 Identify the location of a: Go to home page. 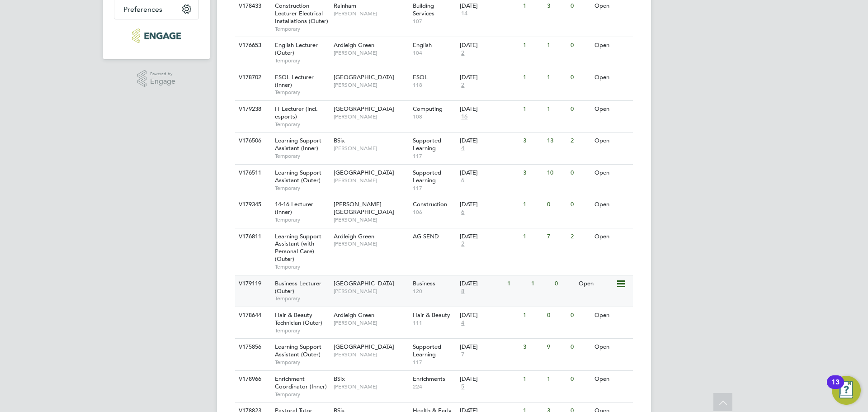
(156, 36).